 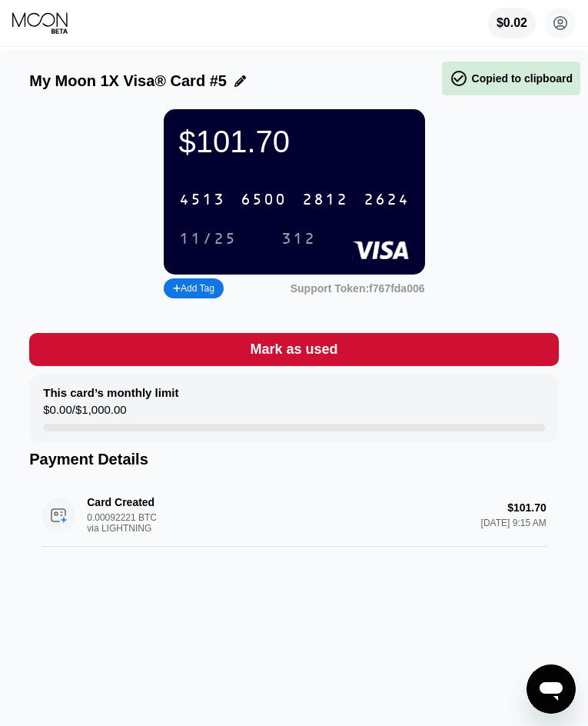 I want to click on div: Payment Details, so click(x=294, y=459).